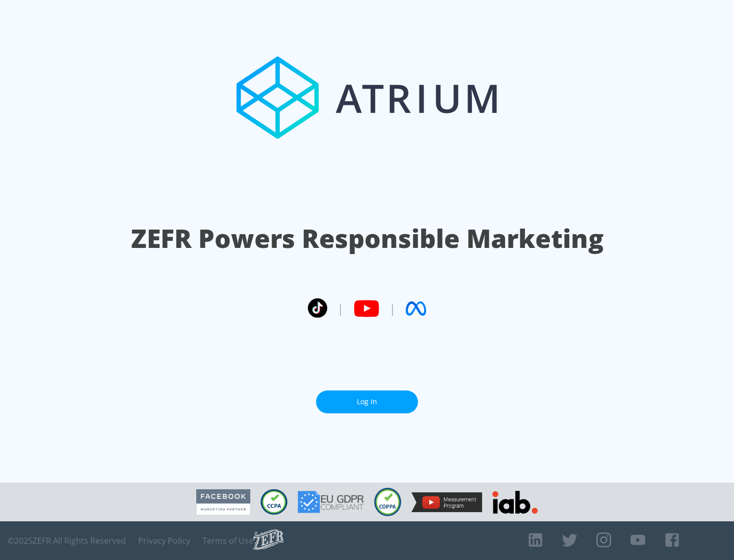 The width and height of the screenshot is (734, 560). What do you see at coordinates (223, 502) in the screenshot?
I see `img: Facebook Marketing Partner` at bounding box center [223, 502].